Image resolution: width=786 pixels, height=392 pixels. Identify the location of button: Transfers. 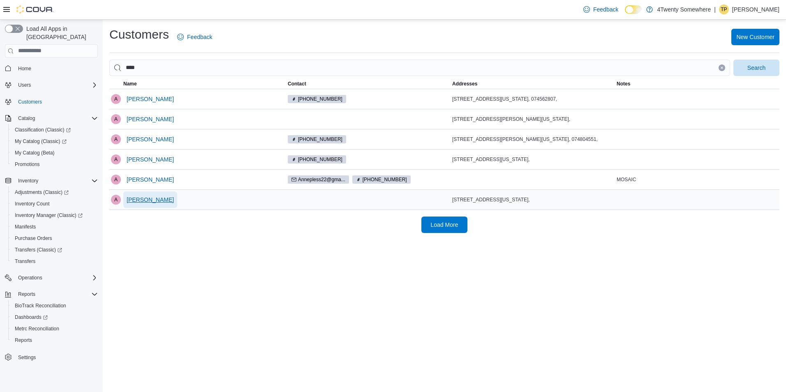
(55, 262).